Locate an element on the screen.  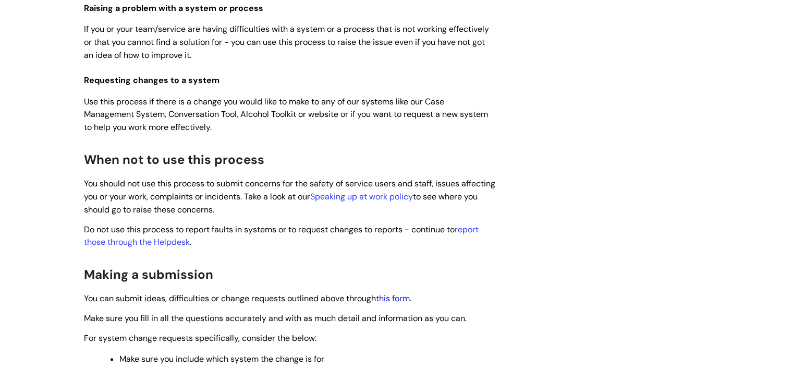
span: You can submit ideas, difficulties or change requests outlined above through . is located at coordinates (248, 298).